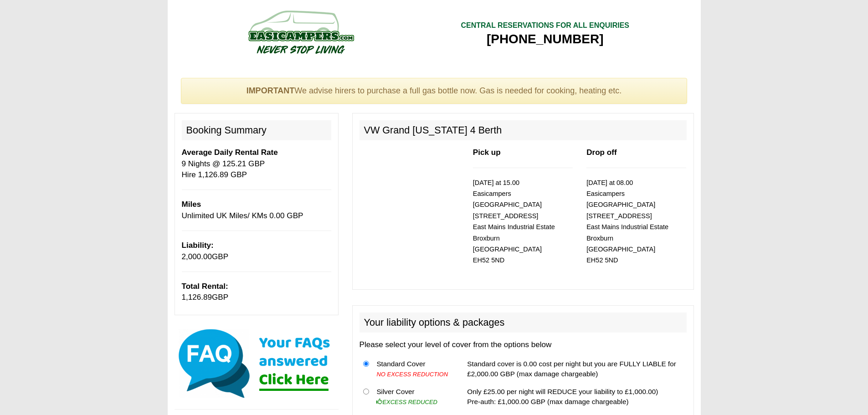  Describe the element at coordinates (205, 286) in the screenshot. I see `b: Total Rental:` at that location.